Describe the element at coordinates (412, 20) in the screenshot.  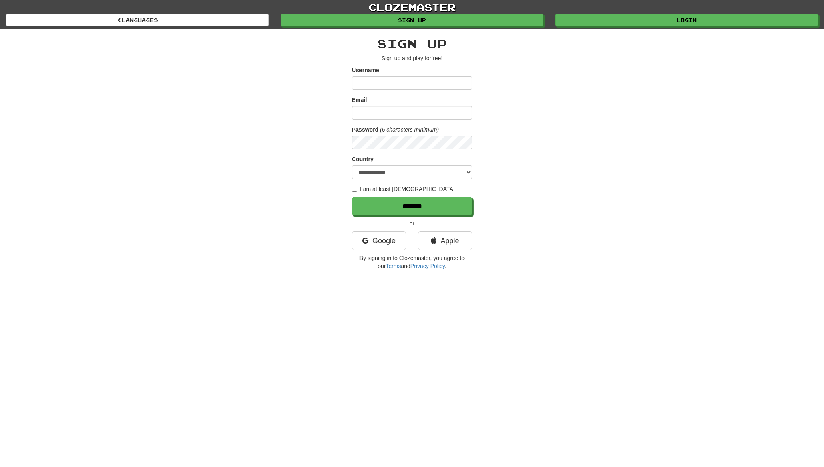
I see `a: Sign up` at that location.